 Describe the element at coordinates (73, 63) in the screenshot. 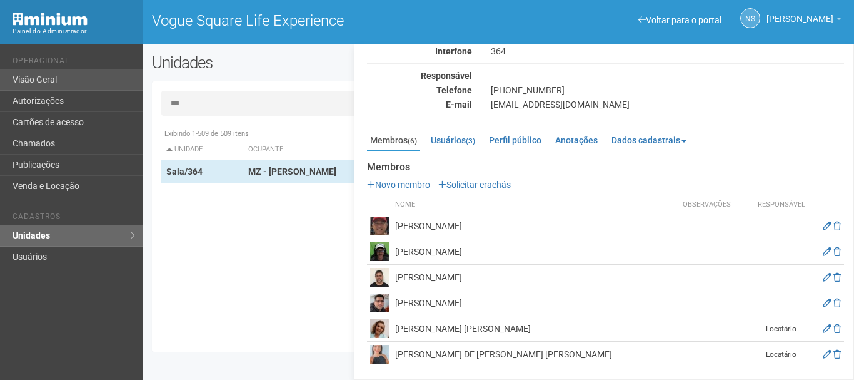

I see `li: Operacional` at that location.